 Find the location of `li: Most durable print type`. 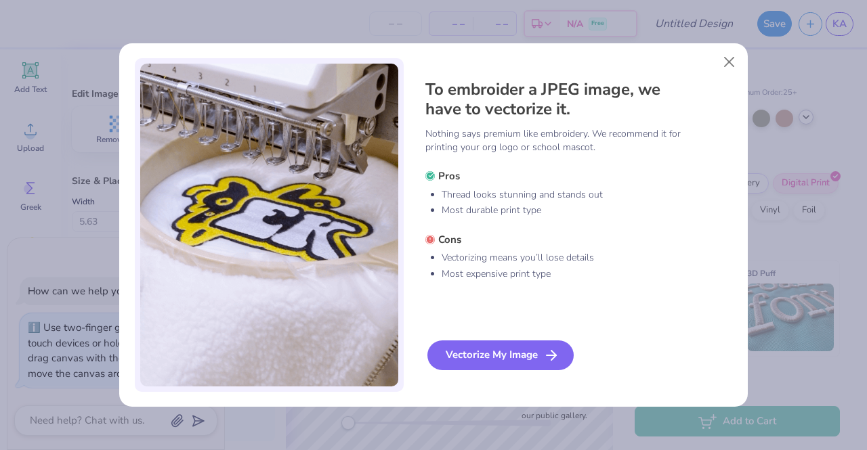

li: Most durable print type is located at coordinates (570, 211).